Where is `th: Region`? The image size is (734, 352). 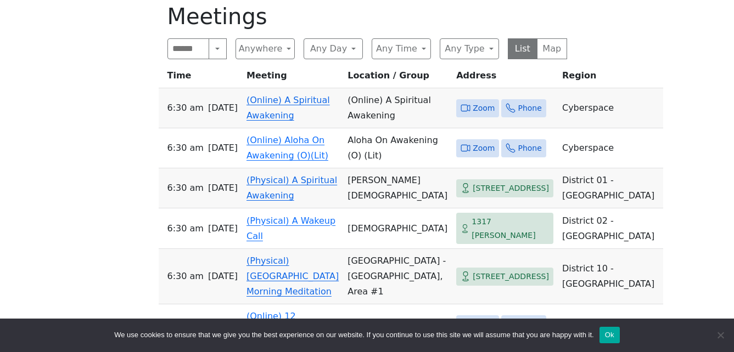 th: Region is located at coordinates (610, 78).